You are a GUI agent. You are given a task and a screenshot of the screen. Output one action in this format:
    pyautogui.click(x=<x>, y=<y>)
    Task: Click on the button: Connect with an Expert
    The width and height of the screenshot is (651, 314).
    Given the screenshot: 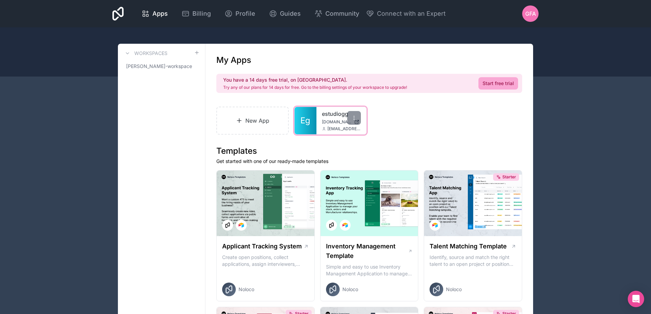 What is the action you would take?
    pyautogui.click(x=406, y=14)
    